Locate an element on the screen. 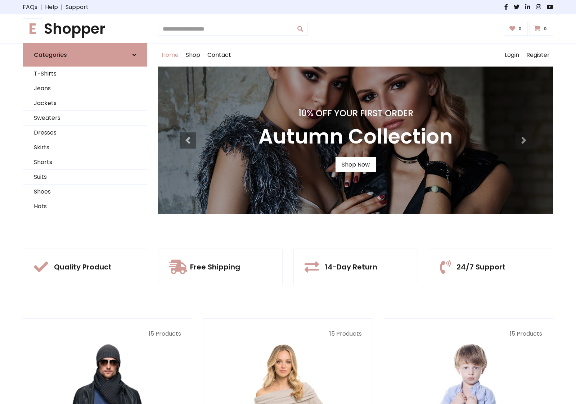 The height and width of the screenshot is (404, 576). a: Jeans is located at coordinates (85, 89).